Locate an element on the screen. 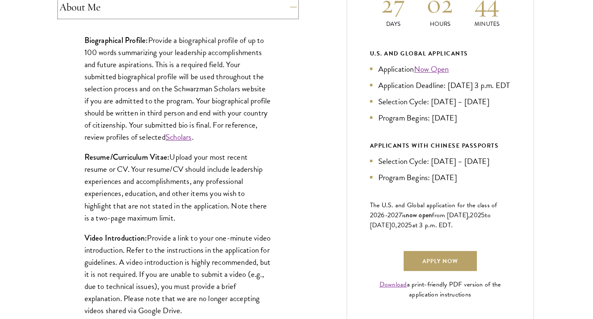  strong: Biographical Profile: is located at coordinates (116, 40).